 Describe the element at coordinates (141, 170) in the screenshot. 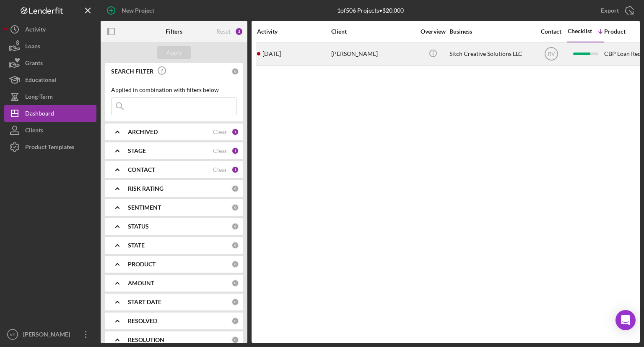

I see `b: CONTACT` at that location.